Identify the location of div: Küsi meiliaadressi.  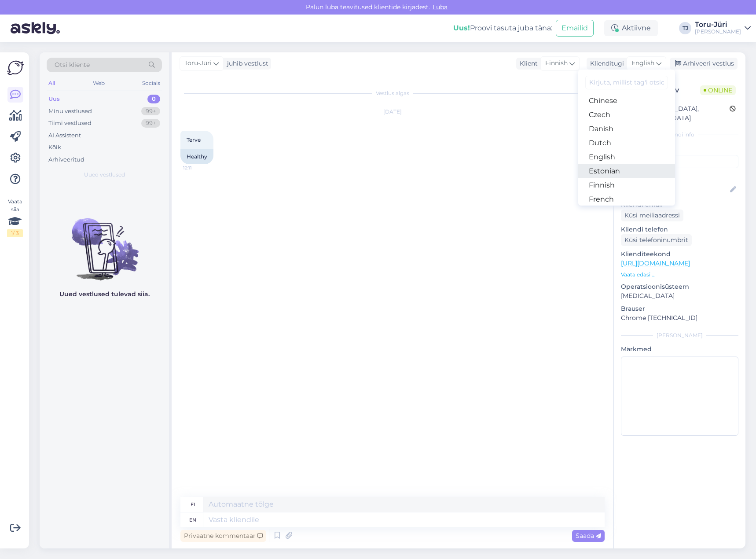
(652, 215).